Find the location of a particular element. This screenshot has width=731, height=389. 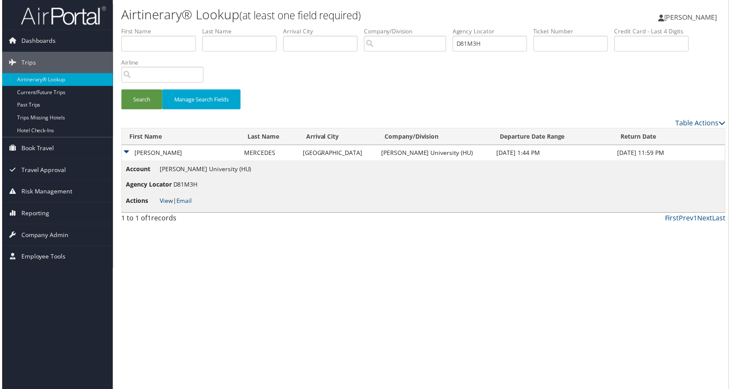

span: Risk Management is located at coordinates (45, 193).